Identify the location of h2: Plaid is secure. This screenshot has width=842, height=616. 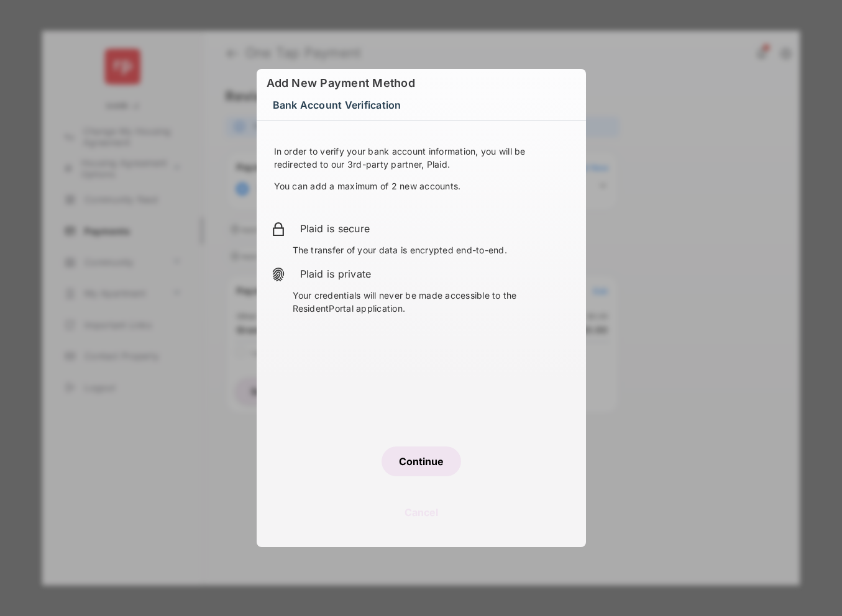
(435, 229).